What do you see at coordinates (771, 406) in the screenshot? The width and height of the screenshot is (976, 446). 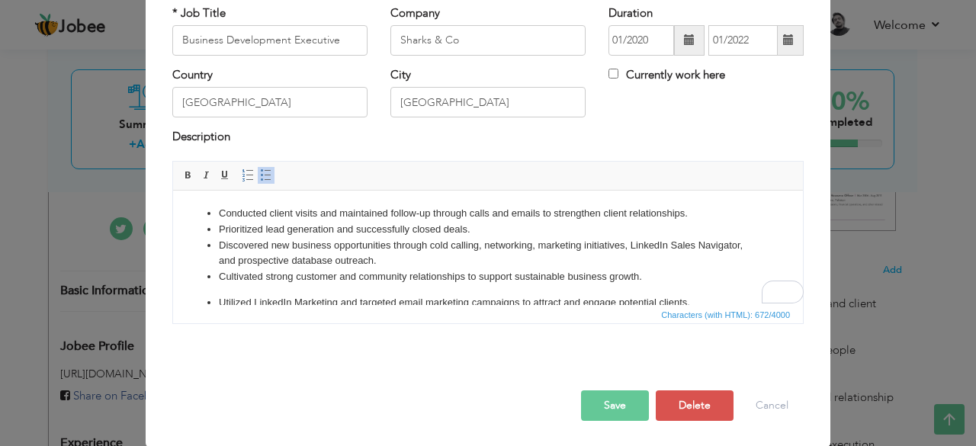 I see `button: Cancel` at bounding box center [771, 406].